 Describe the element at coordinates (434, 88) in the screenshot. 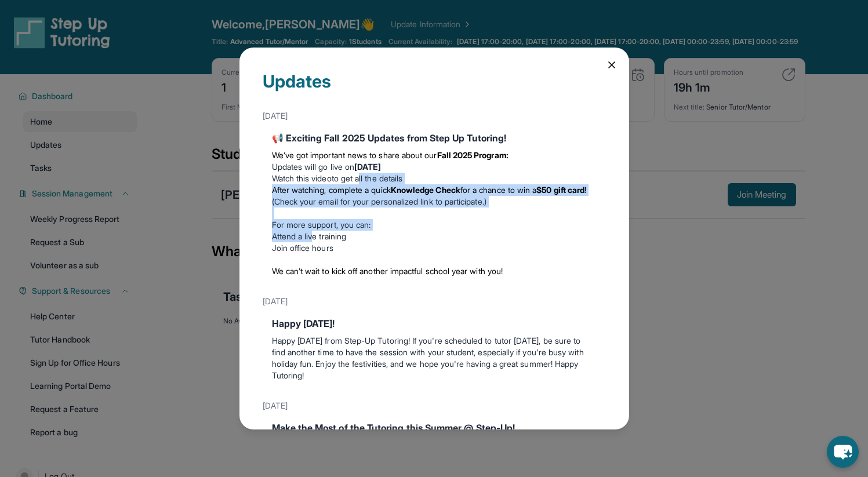

I see `div: Updates` at that location.